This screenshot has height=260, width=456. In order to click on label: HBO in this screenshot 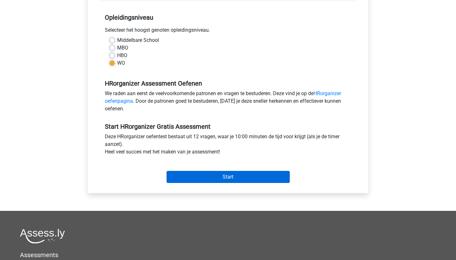, I will do `click(122, 55)`.